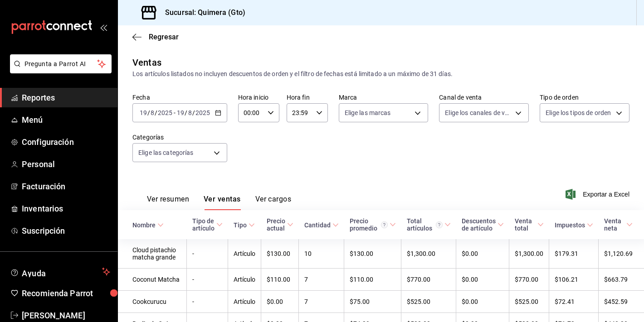  What do you see at coordinates (144, 226) in the screenshot?
I see `div: Nombre` at bounding box center [144, 226].